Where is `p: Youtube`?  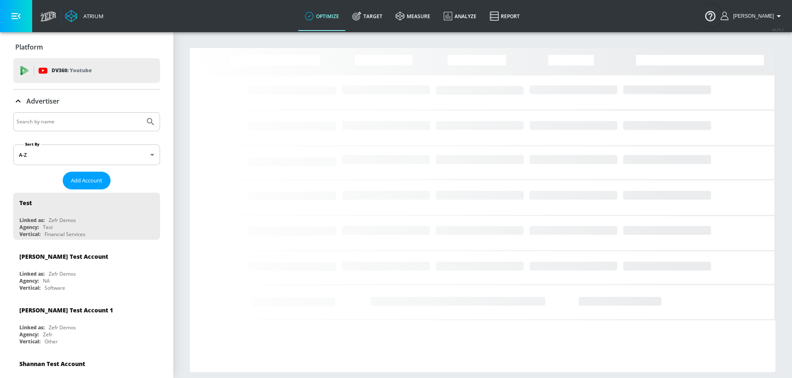
p: Youtube is located at coordinates (80, 70).